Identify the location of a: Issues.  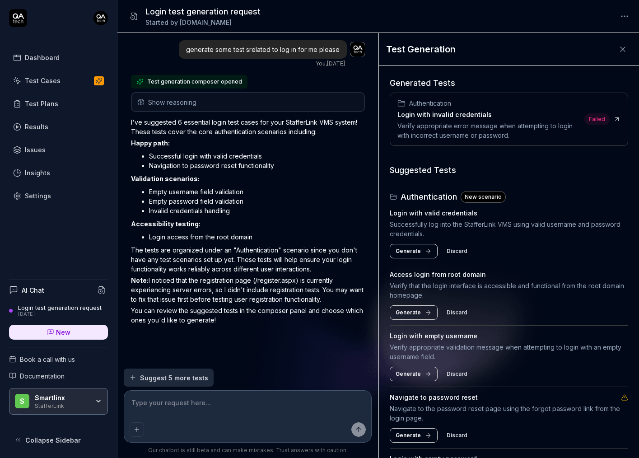
(58, 150).